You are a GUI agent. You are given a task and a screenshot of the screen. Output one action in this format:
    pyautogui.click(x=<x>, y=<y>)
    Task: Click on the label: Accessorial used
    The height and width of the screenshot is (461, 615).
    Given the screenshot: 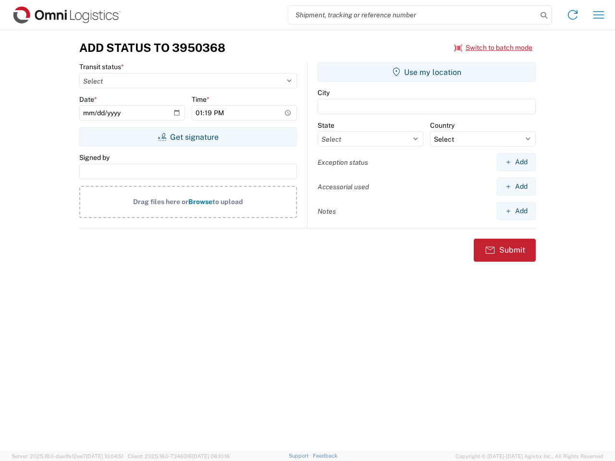 What is the action you would take?
    pyautogui.click(x=343, y=187)
    